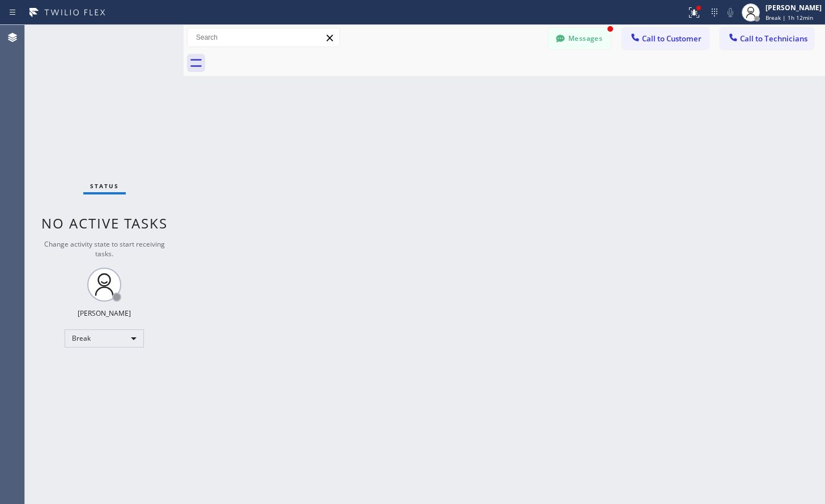 Image resolution: width=825 pixels, height=504 pixels. Describe the element at coordinates (104, 338) in the screenshot. I see `div: Break` at that location.